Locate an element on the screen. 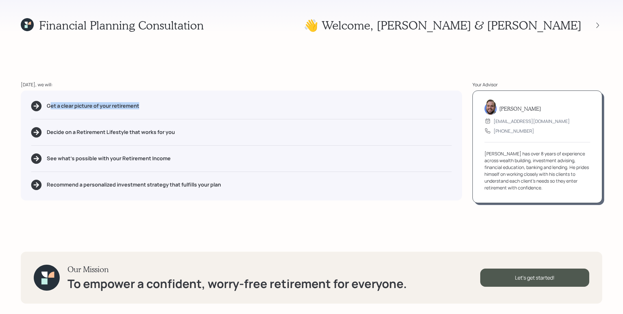  h1: Financial Planning Consultation is located at coordinates (121, 25).